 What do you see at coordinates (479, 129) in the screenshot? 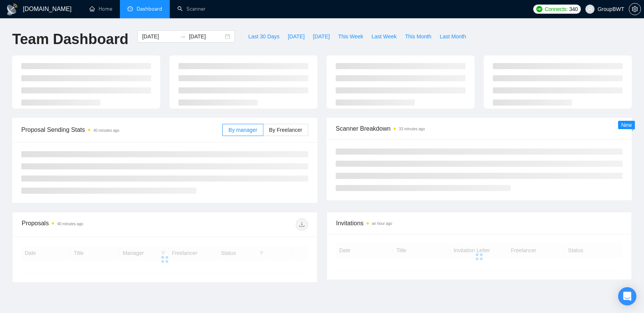
I see `span: Scanner Breakdown` at bounding box center [479, 129].